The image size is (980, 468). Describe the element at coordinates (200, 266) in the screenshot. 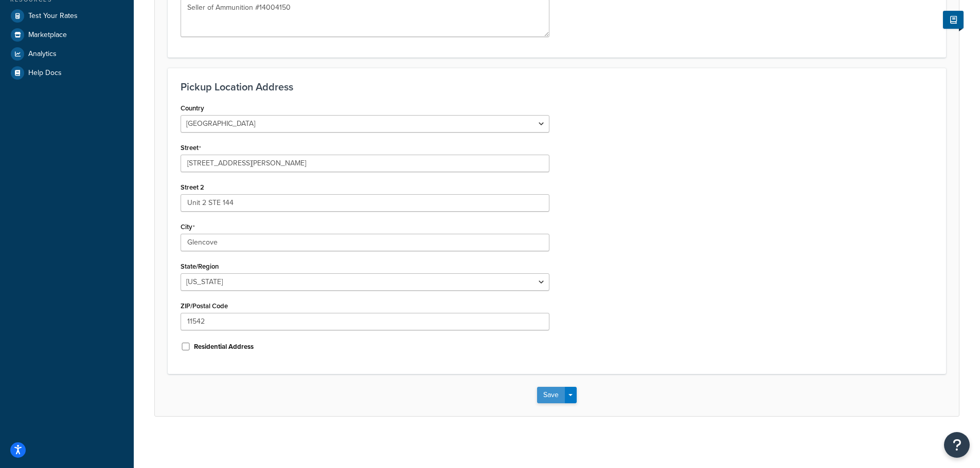

I see `label: State/Region` at that location.